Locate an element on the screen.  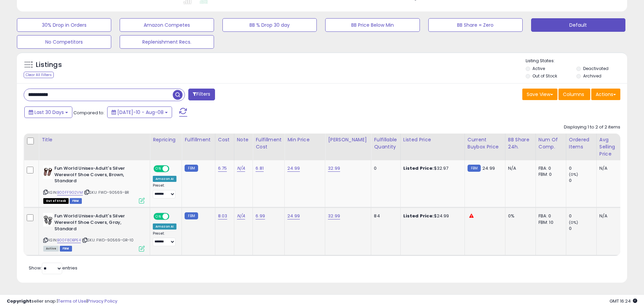
div: Clear All Filters is located at coordinates (38, 75).